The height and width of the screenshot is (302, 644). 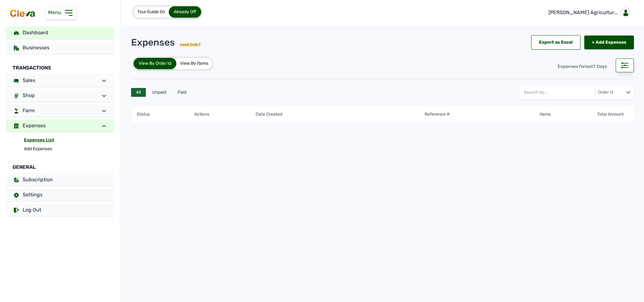 What do you see at coordinates (155, 63) in the screenshot?
I see `div: View By Order Id` at bounding box center [155, 63].